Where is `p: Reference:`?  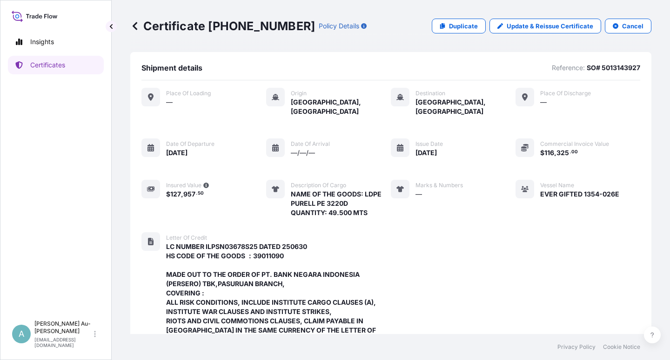 p: Reference: is located at coordinates (568, 68).